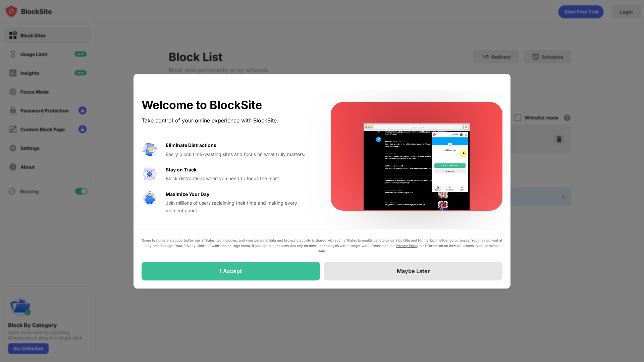 The width and height of the screenshot is (644, 362). Describe the element at coordinates (228, 105) in the screenshot. I see `div: Welcome to BlockSite` at that location.